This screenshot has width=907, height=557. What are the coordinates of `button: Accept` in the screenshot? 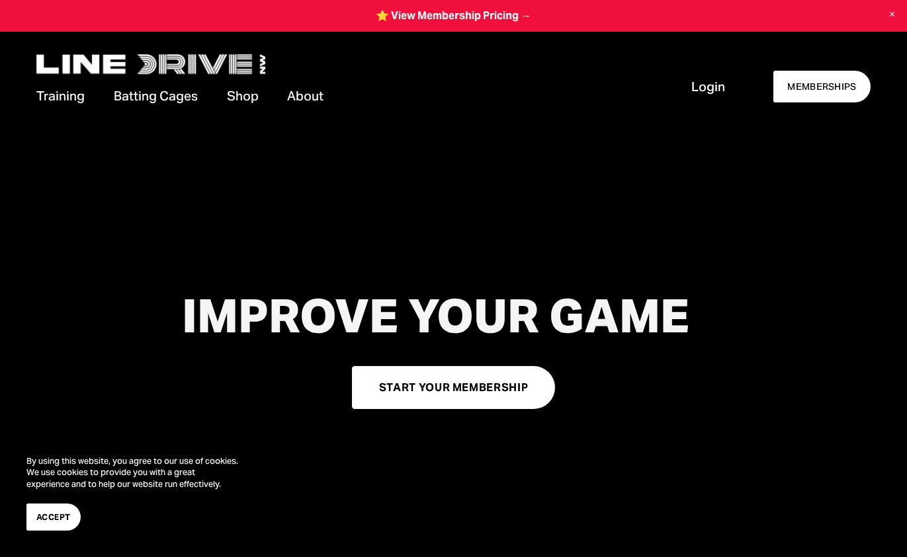 It's located at (54, 517).